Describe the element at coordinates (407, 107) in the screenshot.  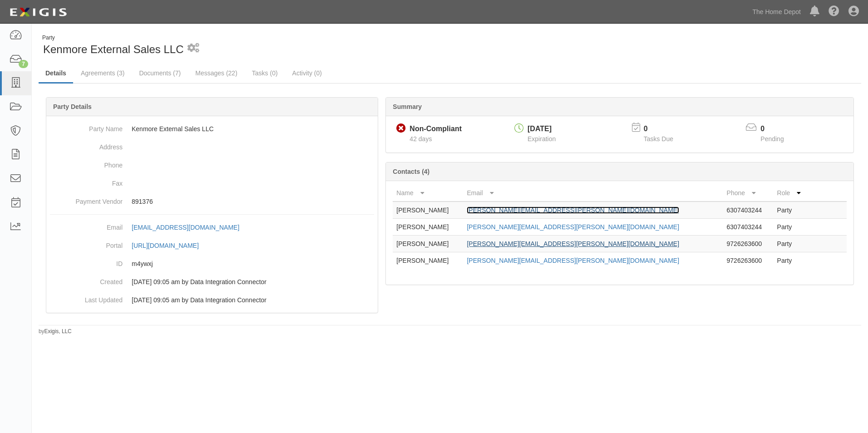
I see `b: Summary` at that location.